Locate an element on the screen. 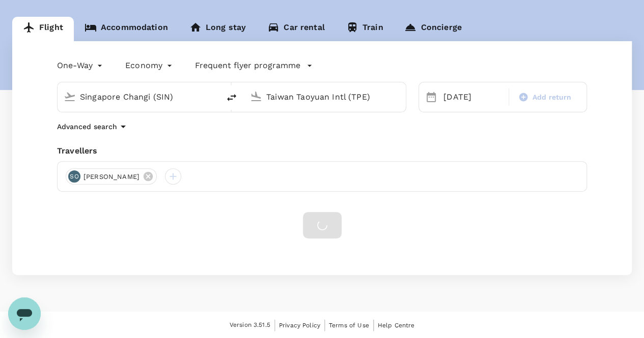 Image resolution: width=644 pixels, height=338 pixels. button: Advanced search is located at coordinates (93, 127).